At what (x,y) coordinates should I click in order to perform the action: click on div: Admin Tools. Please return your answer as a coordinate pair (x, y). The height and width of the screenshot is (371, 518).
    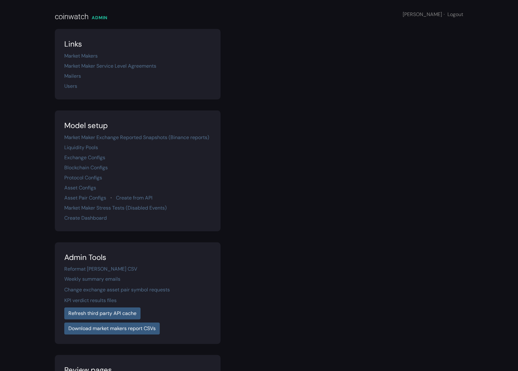
    Looking at the image, I should click on (138, 258).